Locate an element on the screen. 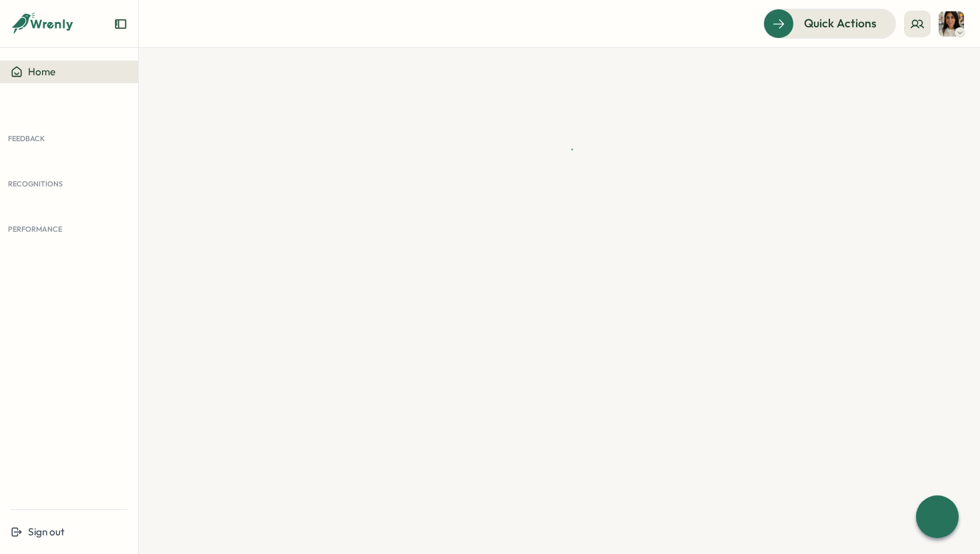 The height and width of the screenshot is (554, 980). span: Home is located at coordinates (41, 71).